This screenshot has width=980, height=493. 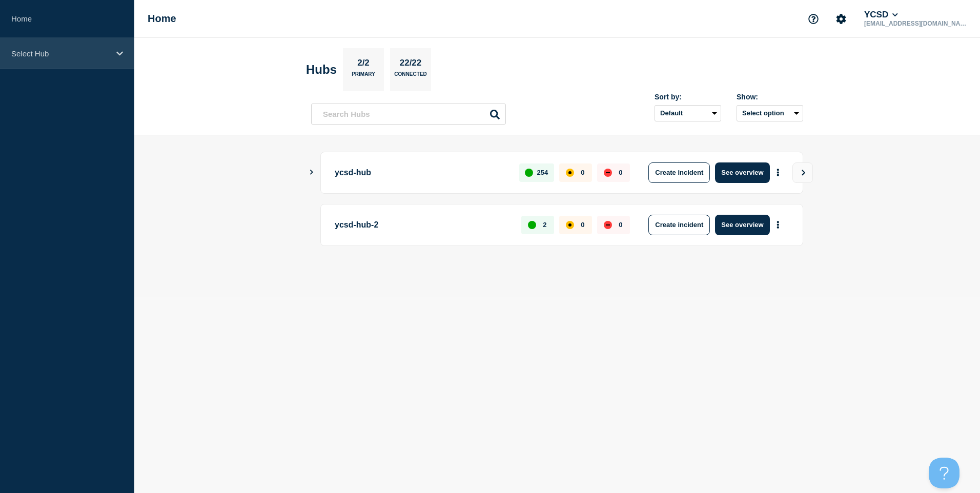 I want to click on p: ycsd-hub-2, so click(x=422, y=225).